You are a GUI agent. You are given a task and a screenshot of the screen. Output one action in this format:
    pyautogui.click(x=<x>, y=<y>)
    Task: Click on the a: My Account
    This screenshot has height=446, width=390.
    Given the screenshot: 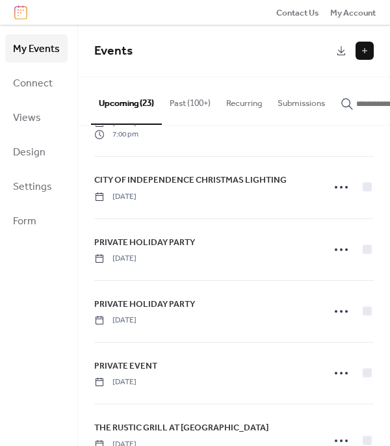 What is the action you would take?
    pyautogui.click(x=353, y=12)
    